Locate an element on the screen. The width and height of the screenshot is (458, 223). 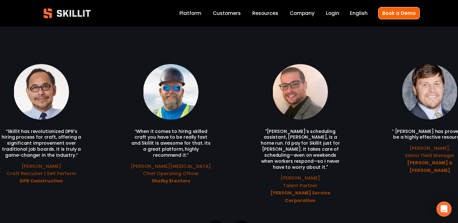
div: language picker is located at coordinates (358, 13).